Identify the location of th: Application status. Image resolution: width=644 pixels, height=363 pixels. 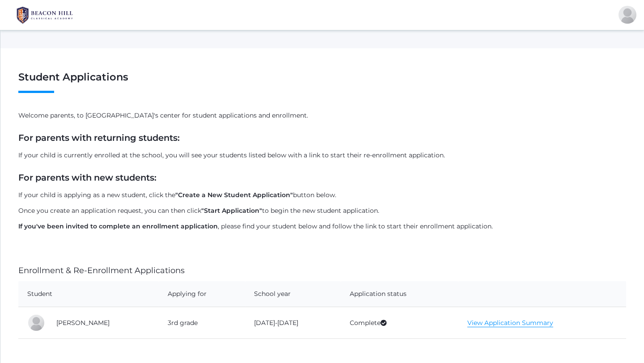
(399, 294).